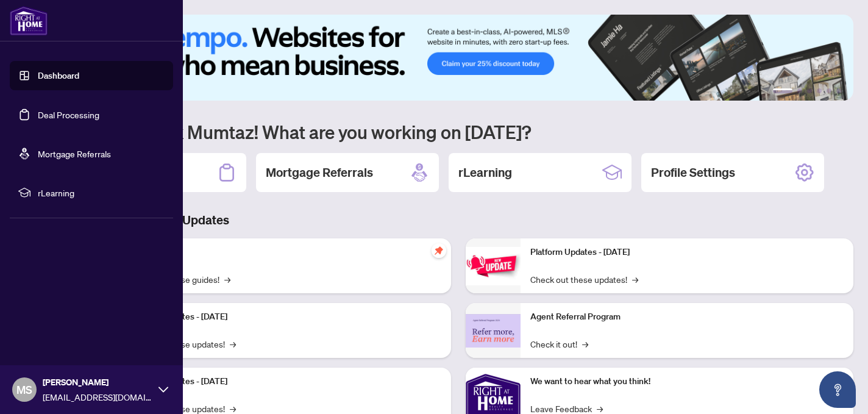  I want to click on img: logo, so click(29, 21).